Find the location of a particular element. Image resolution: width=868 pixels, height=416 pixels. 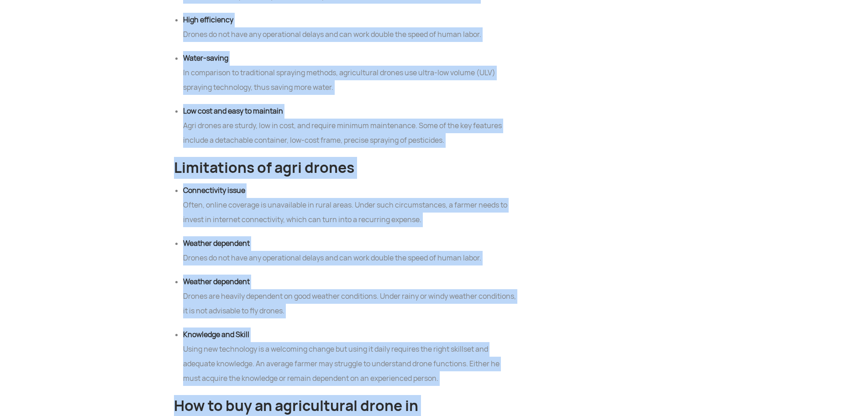

b: Connectivity issue is located at coordinates (214, 190).